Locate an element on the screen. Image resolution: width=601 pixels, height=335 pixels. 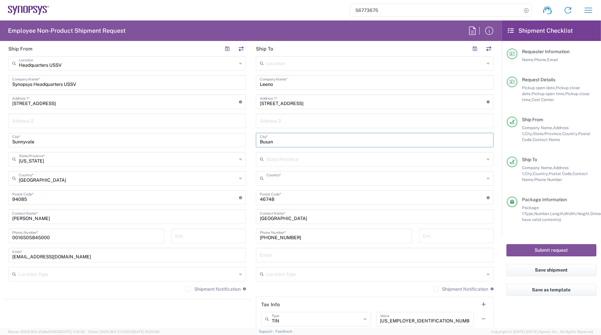
button: Save as template is located at coordinates (552, 290).